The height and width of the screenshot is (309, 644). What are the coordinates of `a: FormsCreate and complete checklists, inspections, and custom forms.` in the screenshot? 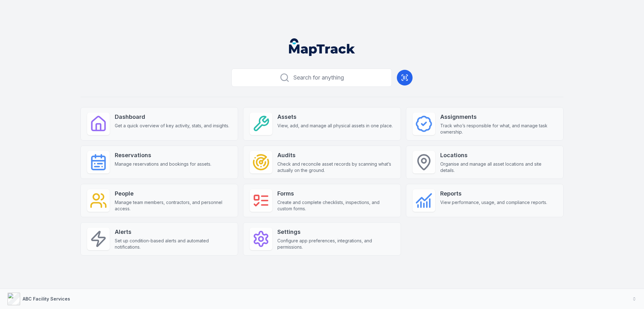 It's located at (322, 201).